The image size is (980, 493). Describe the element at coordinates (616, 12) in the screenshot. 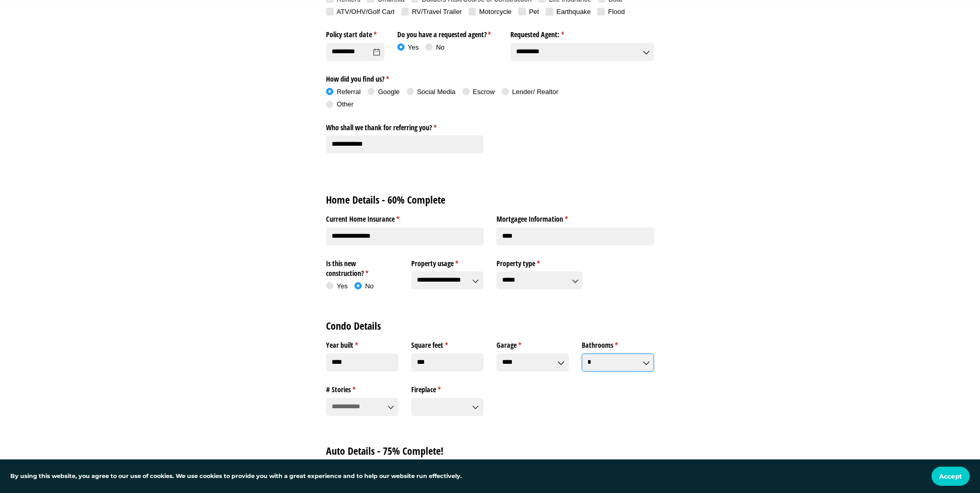

I see `span: Flood` at that location.